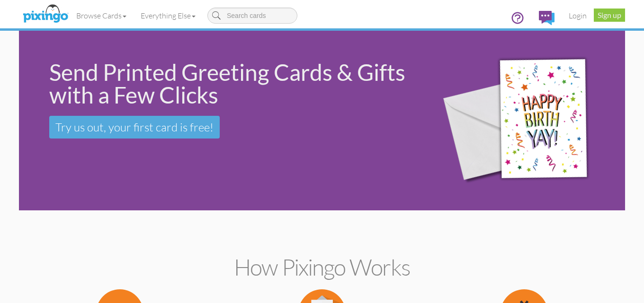  What do you see at coordinates (322, 268) in the screenshot?
I see `h2: How Pixingo works` at bounding box center [322, 268].